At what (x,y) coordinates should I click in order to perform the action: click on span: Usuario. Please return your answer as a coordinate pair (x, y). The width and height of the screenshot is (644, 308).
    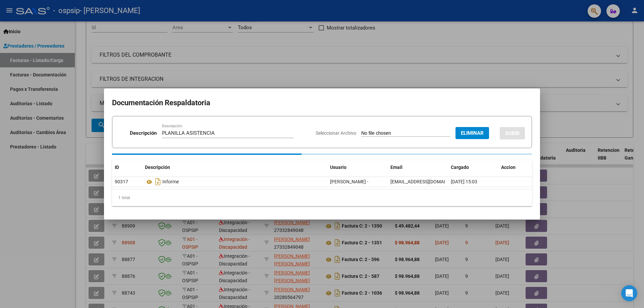
    Looking at the image, I should click on (338, 167).